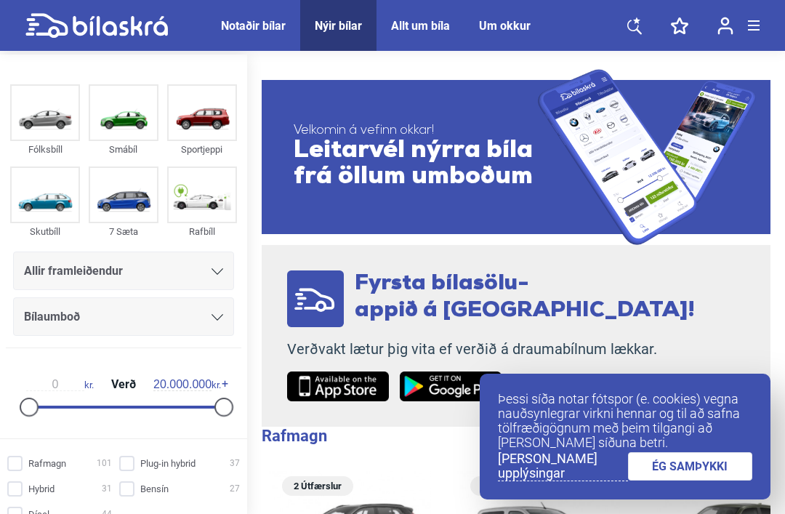 The width and height of the screenshot is (785, 514). What do you see at coordinates (41, 489) in the screenshot?
I see `span: Hybrid` at bounding box center [41, 489].